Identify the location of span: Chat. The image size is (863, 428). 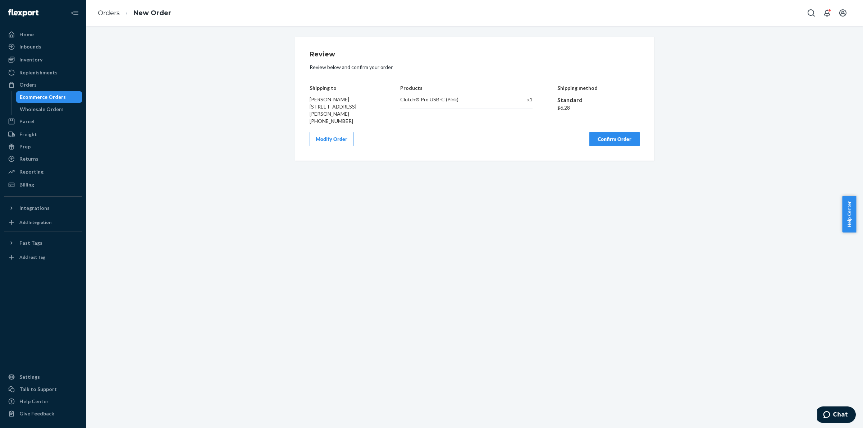
(23, 8).